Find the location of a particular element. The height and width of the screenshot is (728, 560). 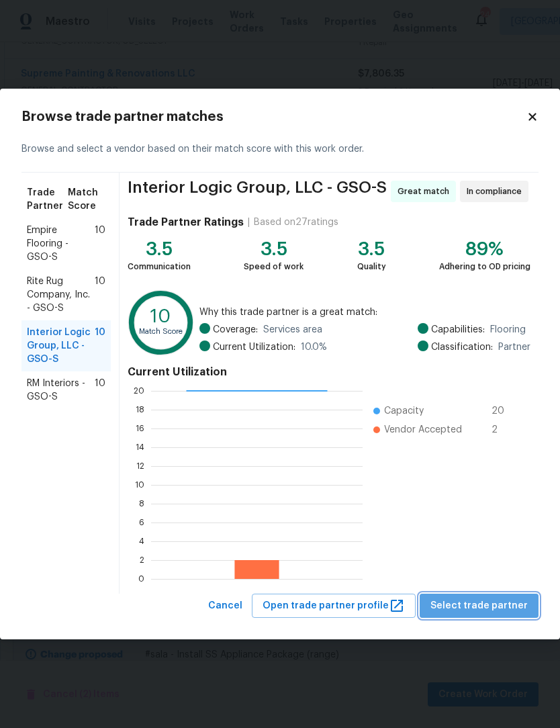

span: RM Interiors - GSO-S is located at coordinates (60, 390).